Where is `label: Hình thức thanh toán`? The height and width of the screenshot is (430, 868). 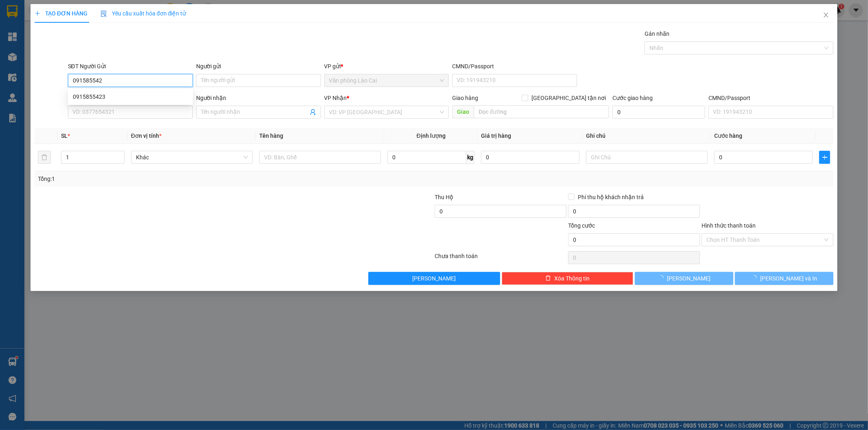 label: Hình thức thanh toán is located at coordinates (728, 226).